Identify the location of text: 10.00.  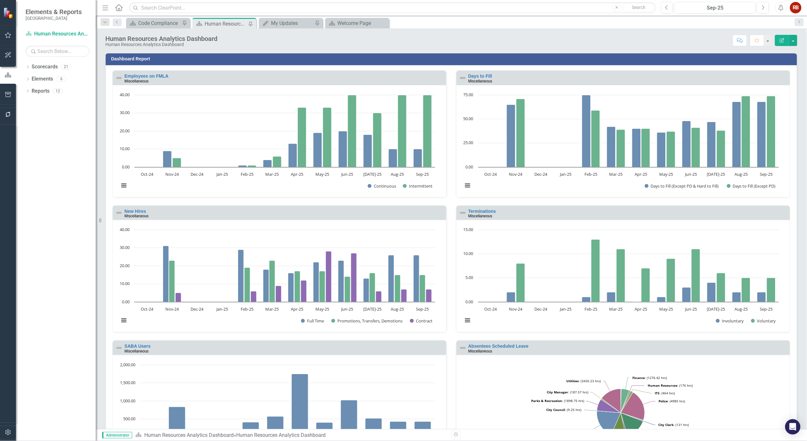
(469, 253).